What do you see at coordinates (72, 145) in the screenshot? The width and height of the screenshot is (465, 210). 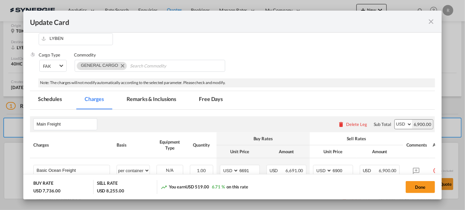 I see `div: Charges` at bounding box center [72, 145].